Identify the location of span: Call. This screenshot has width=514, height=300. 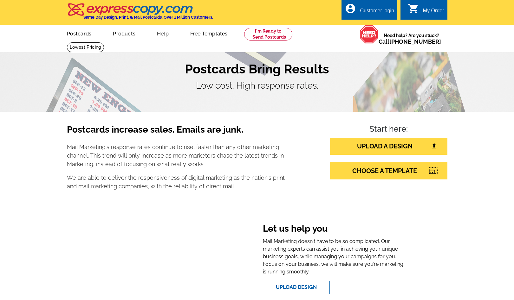
(409, 42).